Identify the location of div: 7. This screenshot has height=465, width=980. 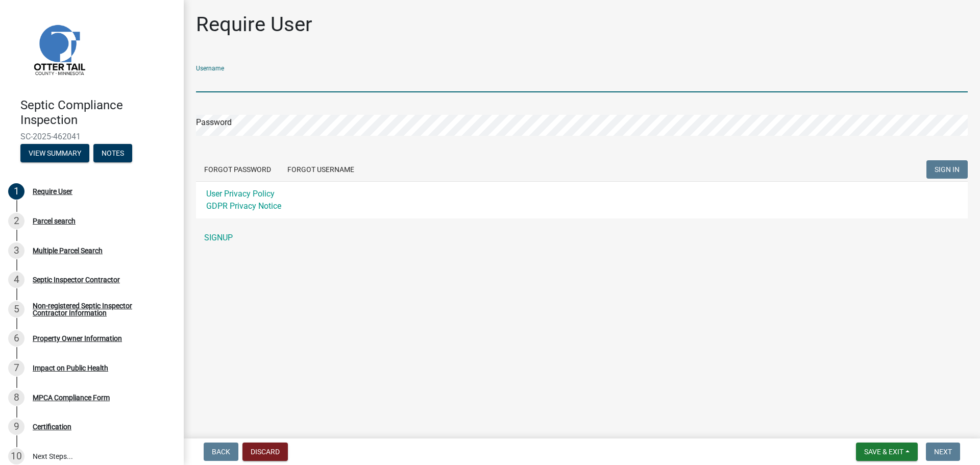
(16, 368).